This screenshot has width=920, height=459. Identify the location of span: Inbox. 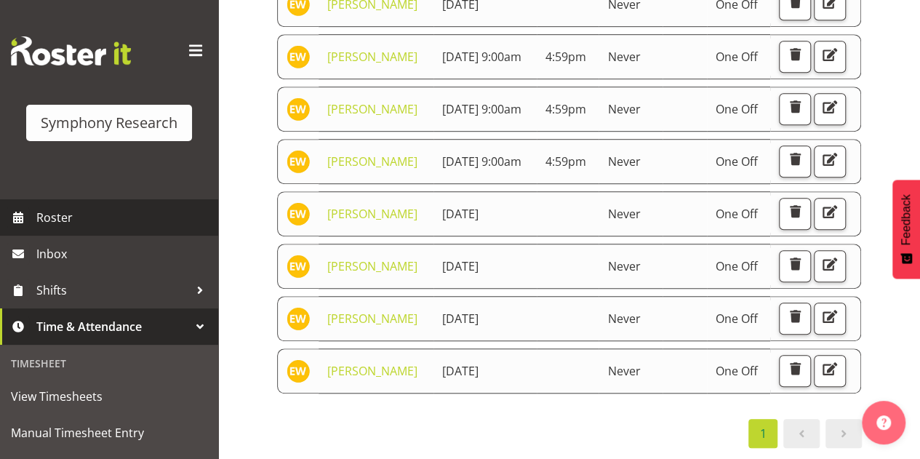
(124, 254).